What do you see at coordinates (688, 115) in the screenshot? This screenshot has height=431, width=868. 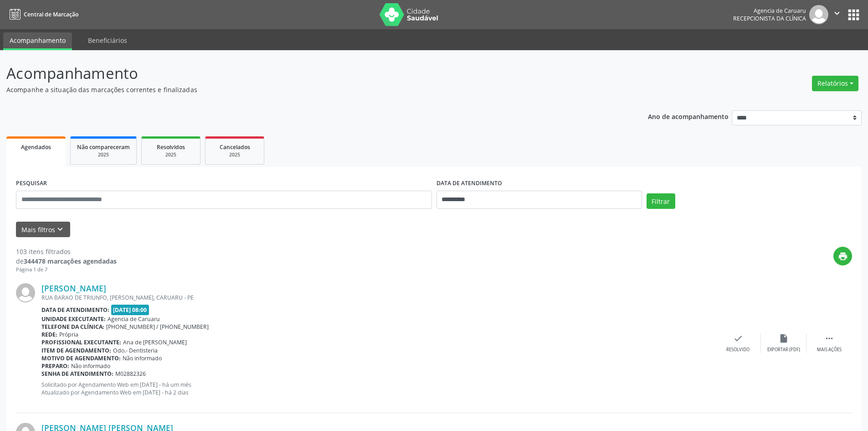 I see `p: Ano de acompanhamento` at bounding box center [688, 115].